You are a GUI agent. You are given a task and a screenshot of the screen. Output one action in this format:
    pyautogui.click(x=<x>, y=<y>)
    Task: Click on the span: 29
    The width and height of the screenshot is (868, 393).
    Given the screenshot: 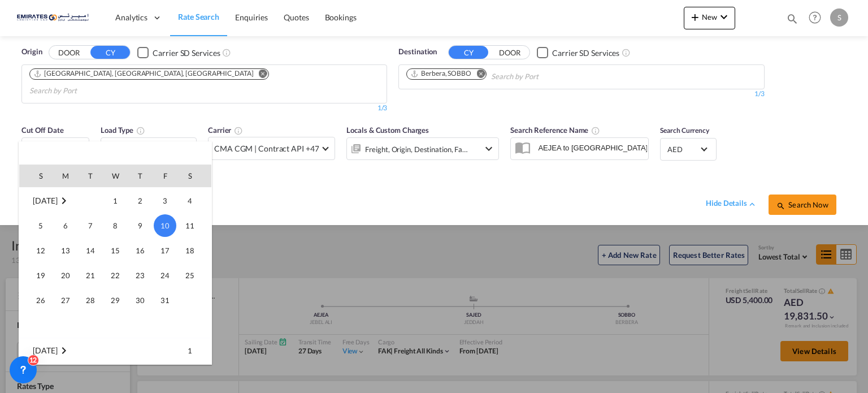 What is the action you would take?
    pyautogui.click(x=116, y=300)
    